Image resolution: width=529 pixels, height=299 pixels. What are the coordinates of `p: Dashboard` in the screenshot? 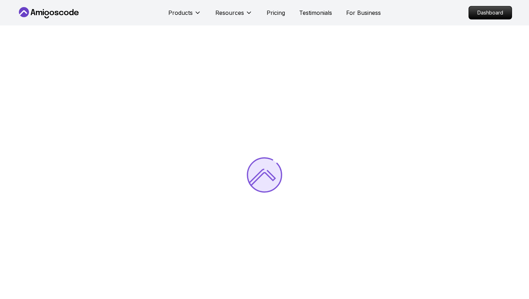 It's located at (490, 13).